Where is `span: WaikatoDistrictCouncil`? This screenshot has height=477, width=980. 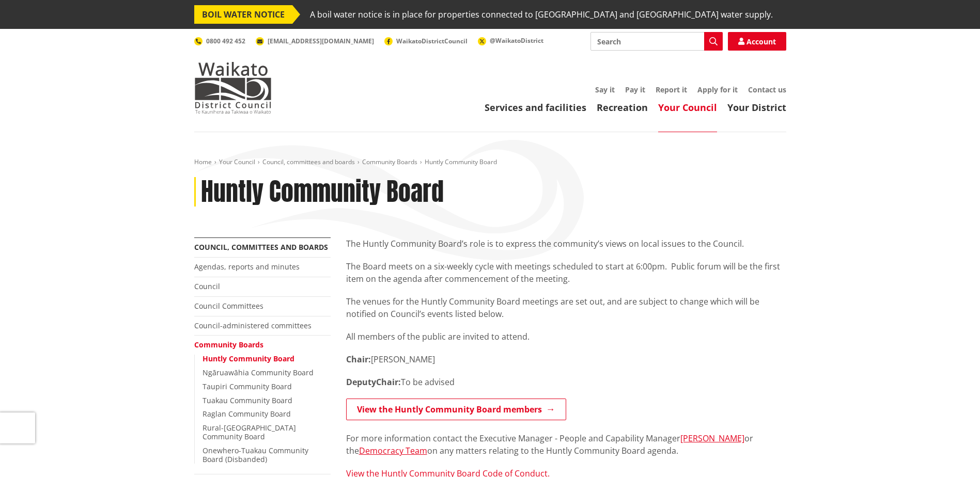
span: WaikatoDistrictCouncil is located at coordinates (432, 41).